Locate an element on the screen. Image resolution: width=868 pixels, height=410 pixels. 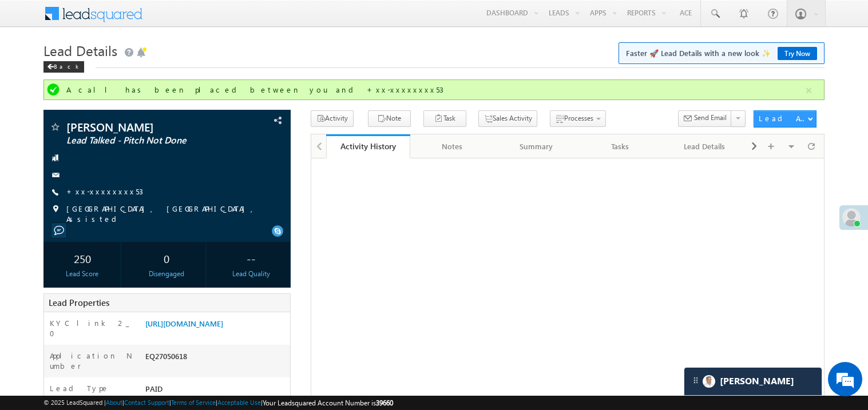
div: A call has been placed between you and +xx-xxxxxxxx53 is located at coordinates (435, 90).